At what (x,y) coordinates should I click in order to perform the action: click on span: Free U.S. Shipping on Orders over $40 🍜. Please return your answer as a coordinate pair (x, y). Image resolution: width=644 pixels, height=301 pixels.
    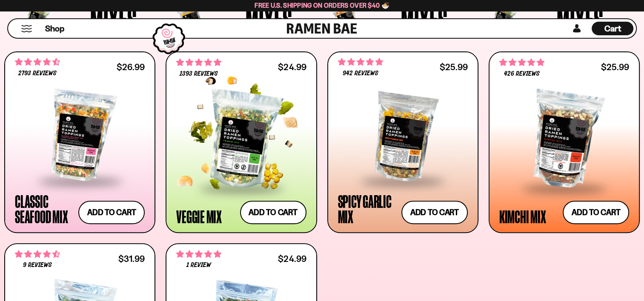
    Looking at the image, I should click on (322, 5).